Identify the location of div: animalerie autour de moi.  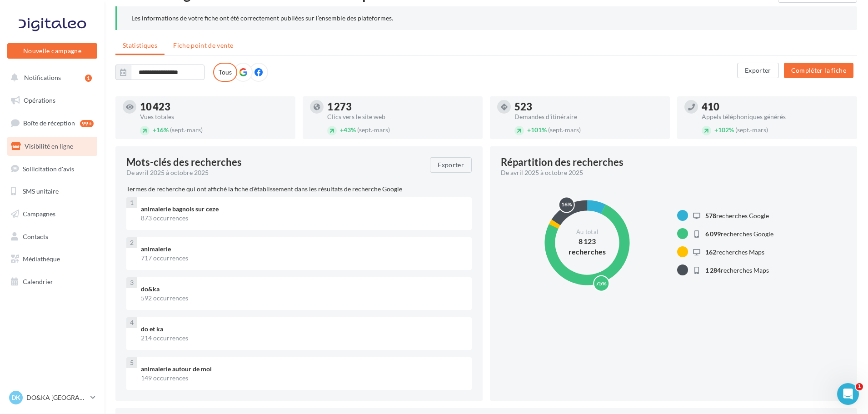
(303, 369).